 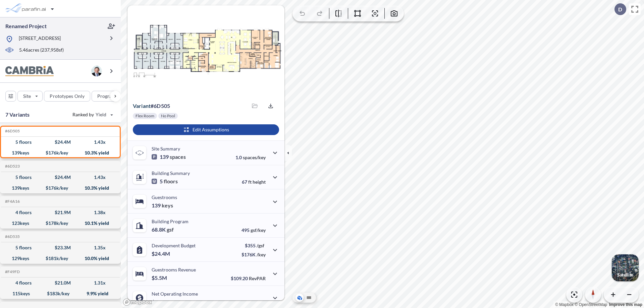 What do you see at coordinates (625, 268) in the screenshot?
I see `img: Switcher Image` at bounding box center [625, 268].